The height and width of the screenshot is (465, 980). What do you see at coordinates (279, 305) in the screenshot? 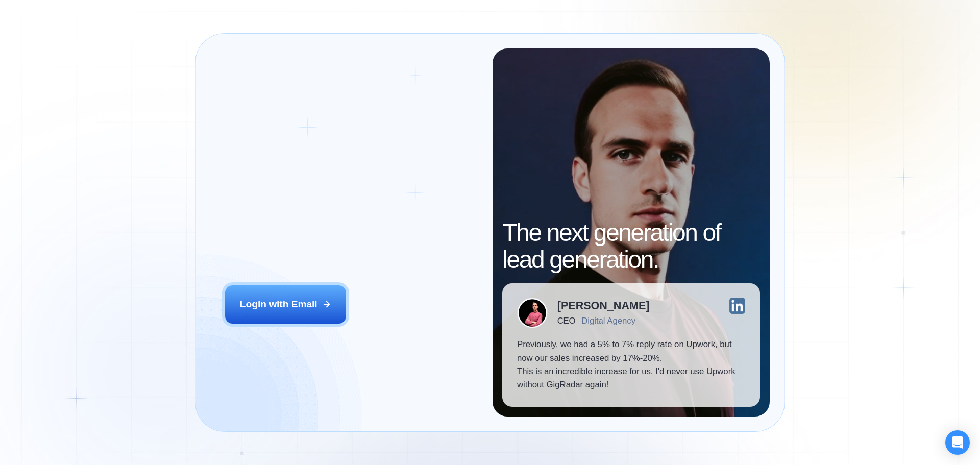
I see `div: Login with Email` at bounding box center [279, 305].